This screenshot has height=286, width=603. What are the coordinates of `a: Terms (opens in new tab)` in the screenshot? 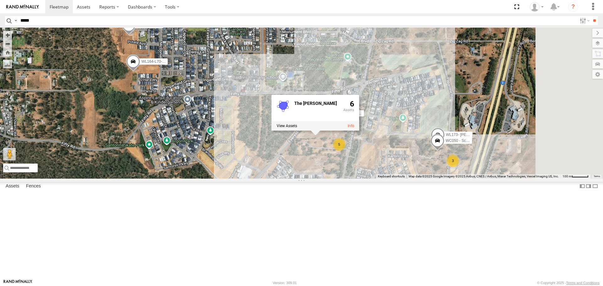 It's located at (597, 176).